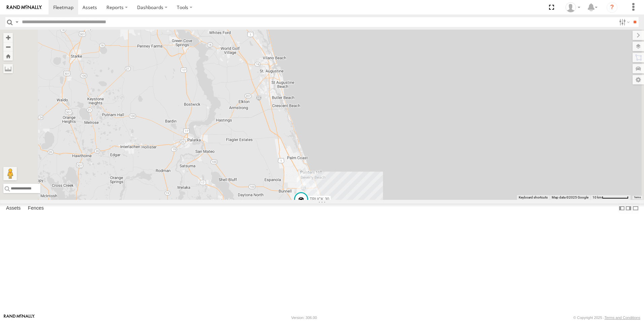 Image resolution: width=644 pixels, height=321 pixels. What do you see at coordinates (13, 208) in the screenshot?
I see `label: Assets` at bounding box center [13, 208].